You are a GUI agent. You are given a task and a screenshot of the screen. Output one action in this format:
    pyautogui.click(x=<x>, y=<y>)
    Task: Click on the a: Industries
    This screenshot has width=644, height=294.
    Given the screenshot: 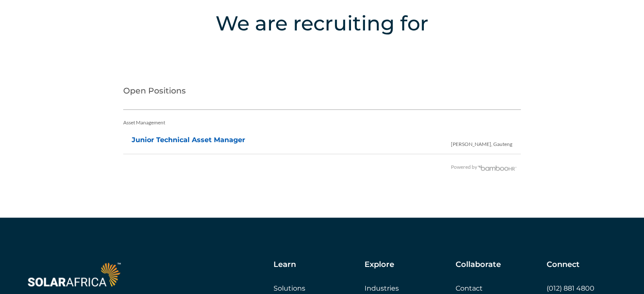 What is the action you would take?
    pyautogui.click(x=381, y=288)
    